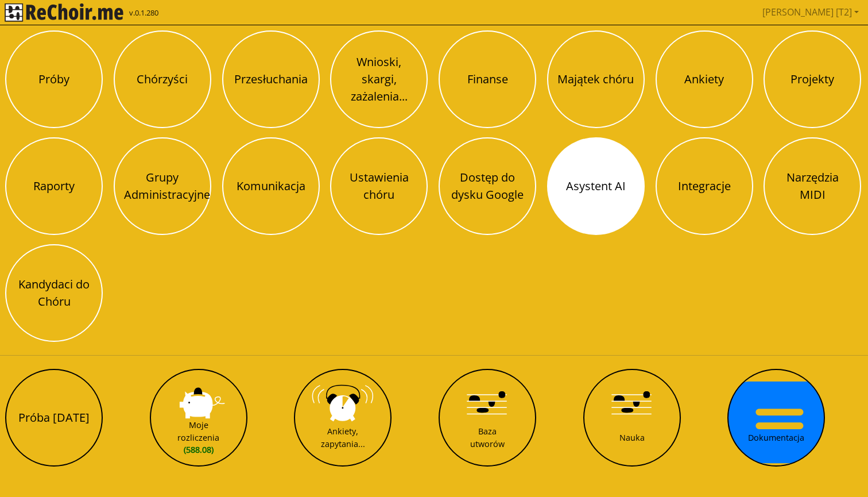 Image resolution: width=868 pixels, height=497 pixels. Describe the element at coordinates (54, 186) in the screenshot. I see `button: Raporty` at that location.